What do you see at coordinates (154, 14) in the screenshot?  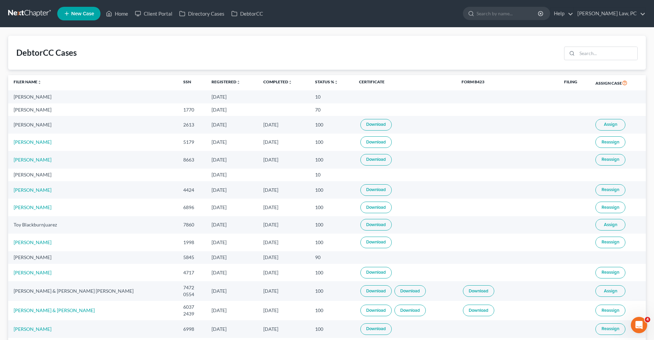 I see `a: Client Portal` at bounding box center [154, 14].